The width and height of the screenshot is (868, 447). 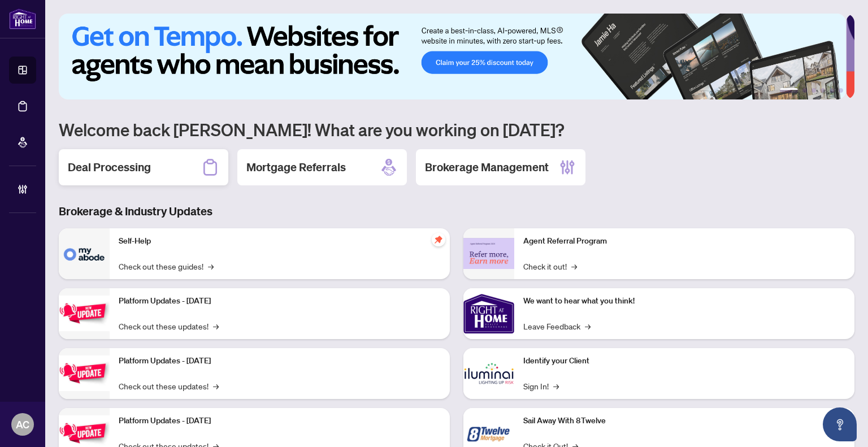 I want to click on img: Identify your Client, so click(x=489, y=373).